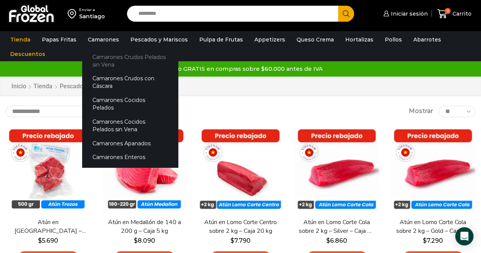  Describe the element at coordinates (405, 14) in the screenshot. I see `a: Iniciar sesión` at that location.